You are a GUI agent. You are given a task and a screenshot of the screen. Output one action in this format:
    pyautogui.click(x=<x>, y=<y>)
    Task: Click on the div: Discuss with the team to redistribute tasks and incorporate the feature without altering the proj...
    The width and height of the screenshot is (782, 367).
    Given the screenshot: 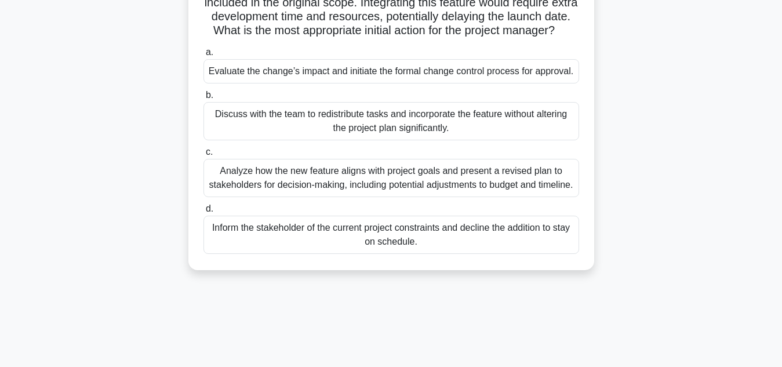 What is the action you would take?
    pyautogui.click(x=391, y=121)
    